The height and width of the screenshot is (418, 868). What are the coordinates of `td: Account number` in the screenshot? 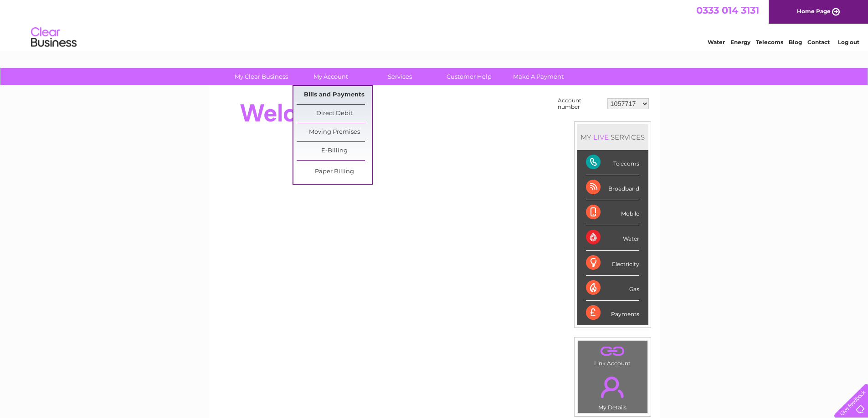 It's located at (580, 103).